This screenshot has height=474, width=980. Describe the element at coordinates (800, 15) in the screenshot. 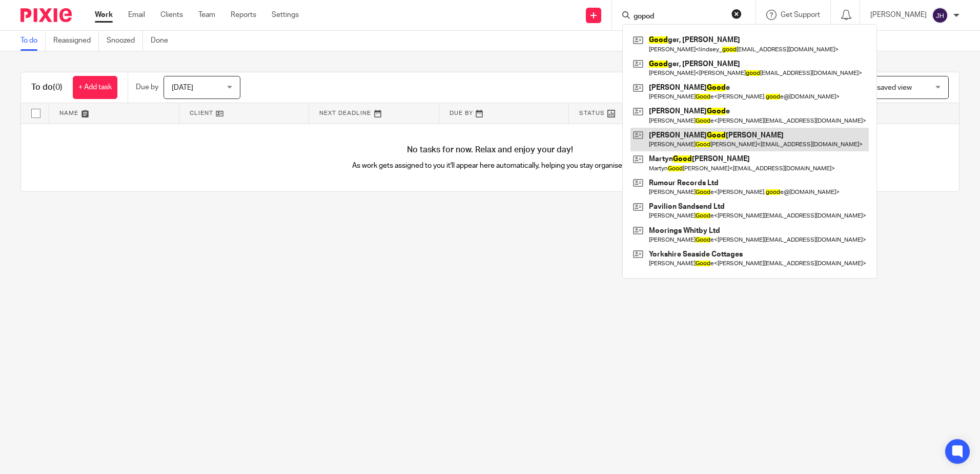

I see `span: Get Support` at that location.